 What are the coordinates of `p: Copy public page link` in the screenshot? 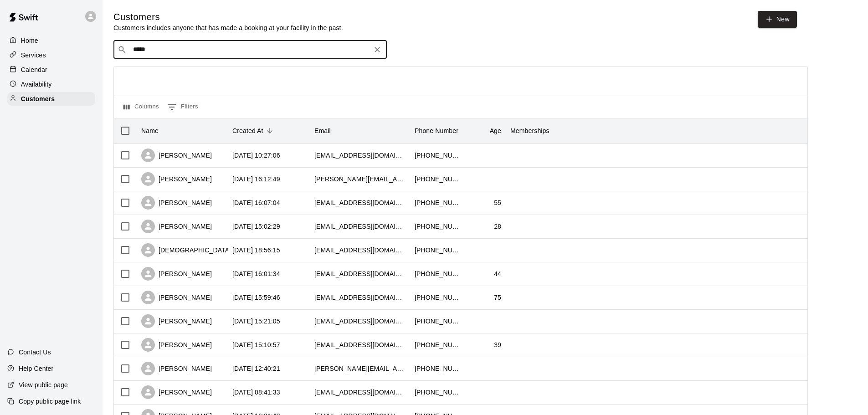 It's located at (50, 402).